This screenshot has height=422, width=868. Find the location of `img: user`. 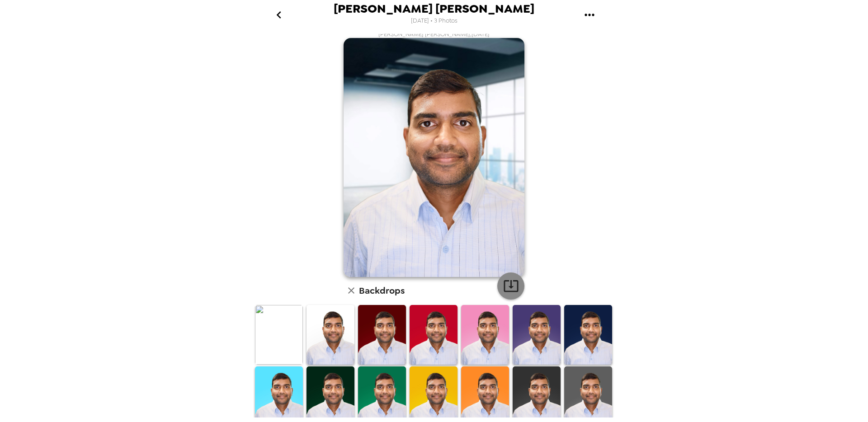

img: user is located at coordinates (434, 157).